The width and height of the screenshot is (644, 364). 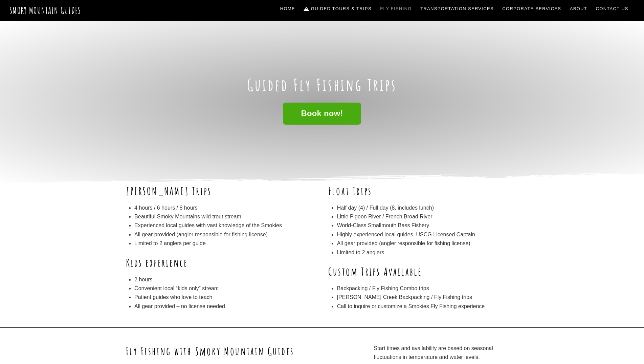 I want to click on li: World-Class Smallmouth Bass Fishery, so click(x=428, y=226).